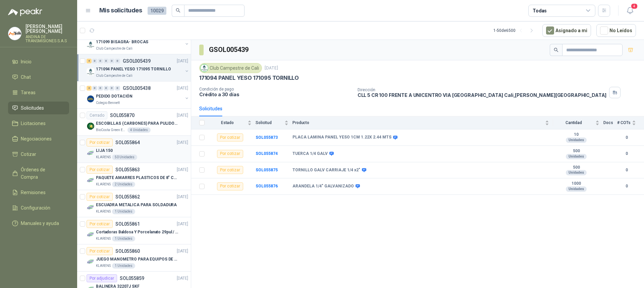 Image resolution: width=644 pixels, height=288 pixels. What do you see at coordinates (610, 123) in the screenshot?
I see `th: Docs` at bounding box center [610, 123].